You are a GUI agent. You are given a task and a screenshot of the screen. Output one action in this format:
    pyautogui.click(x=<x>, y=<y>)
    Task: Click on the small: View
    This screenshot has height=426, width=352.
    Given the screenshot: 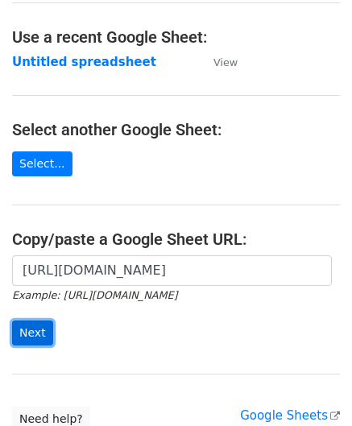 What is the action you would take?
    pyautogui.click(x=226, y=62)
    